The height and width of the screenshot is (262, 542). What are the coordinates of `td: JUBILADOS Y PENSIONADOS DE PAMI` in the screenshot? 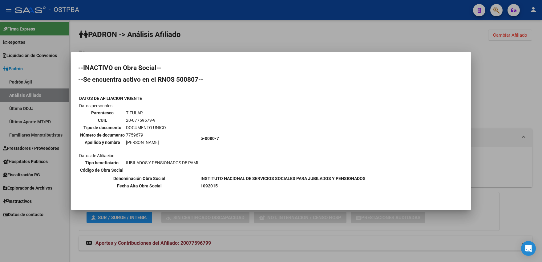 It's located at (162, 163).